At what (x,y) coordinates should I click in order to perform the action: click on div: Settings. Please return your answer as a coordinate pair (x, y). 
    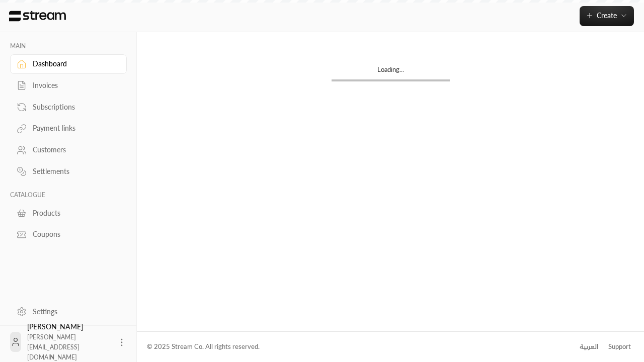
    Looking at the image, I should click on (74, 312).